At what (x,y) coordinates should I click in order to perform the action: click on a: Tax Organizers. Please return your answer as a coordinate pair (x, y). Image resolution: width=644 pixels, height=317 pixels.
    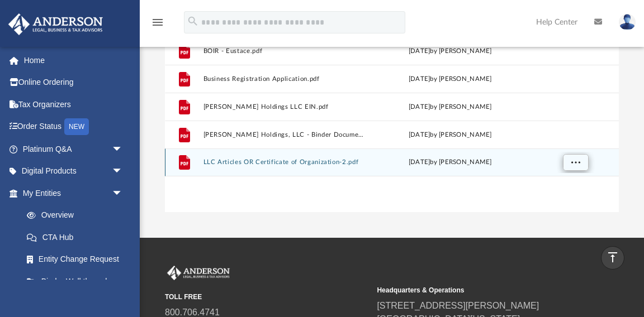
    Looking at the image, I should click on (74, 105).